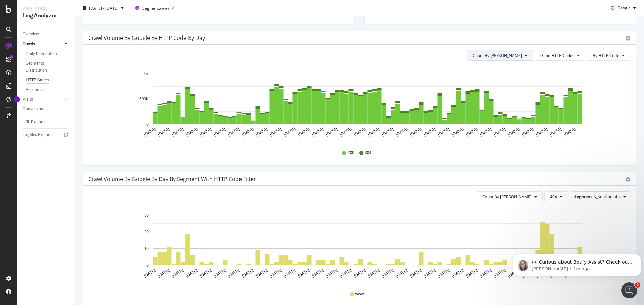 This screenshot has width=644, height=305. What do you see at coordinates (28, 100) in the screenshot?
I see `div: Visits` at bounding box center [28, 100].